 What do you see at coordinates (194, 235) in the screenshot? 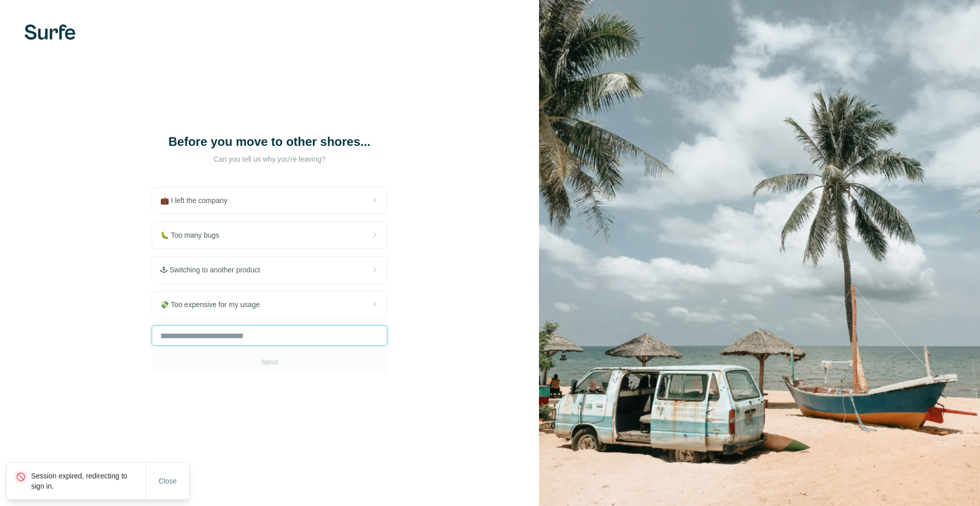
I see `span: 🐛 Too many bugs` at bounding box center [194, 235].